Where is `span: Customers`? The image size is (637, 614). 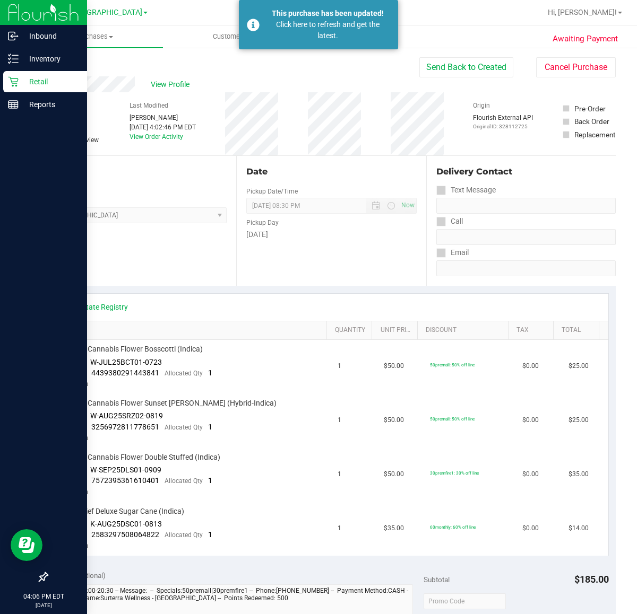
span: Customers is located at coordinates (231, 37).